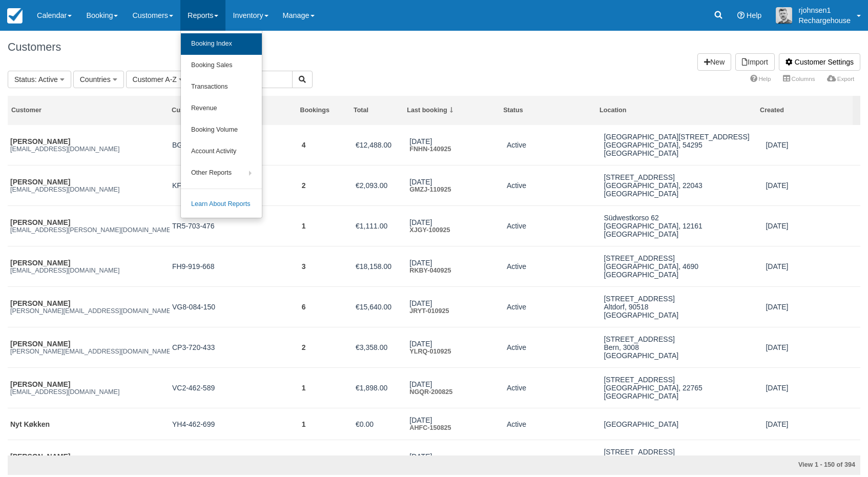 The image size is (868, 477). What do you see at coordinates (812, 226) in the screenshot?
I see `td: Sep 10` at bounding box center [812, 226].